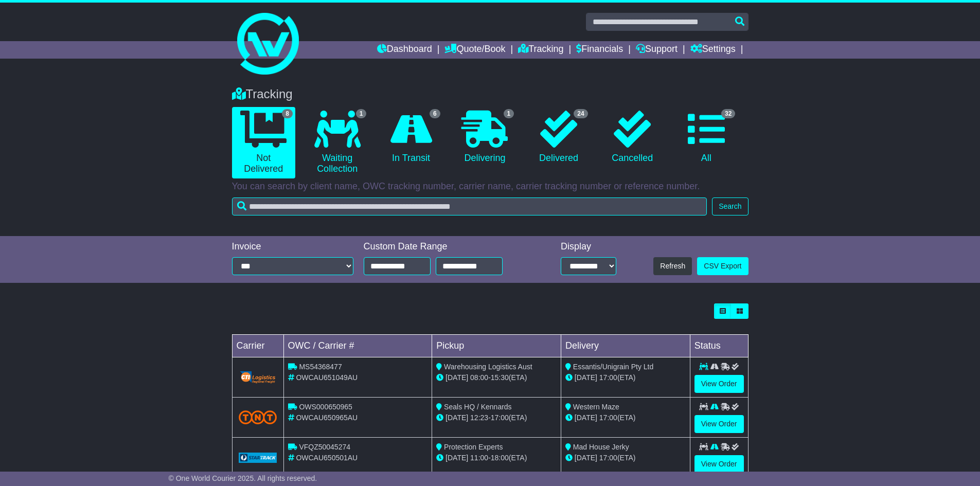  Describe the element at coordinates (243, 478) in the screenshot. I see `span: © One World Courier 2025. All rights reserved.` at that location.